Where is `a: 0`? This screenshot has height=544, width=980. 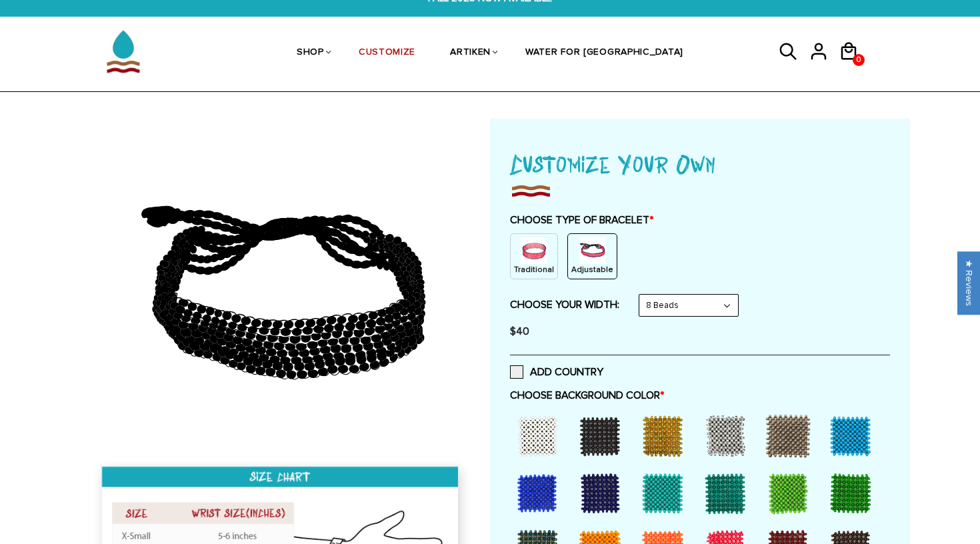 a: 0 is located at coordinates (853, 66).